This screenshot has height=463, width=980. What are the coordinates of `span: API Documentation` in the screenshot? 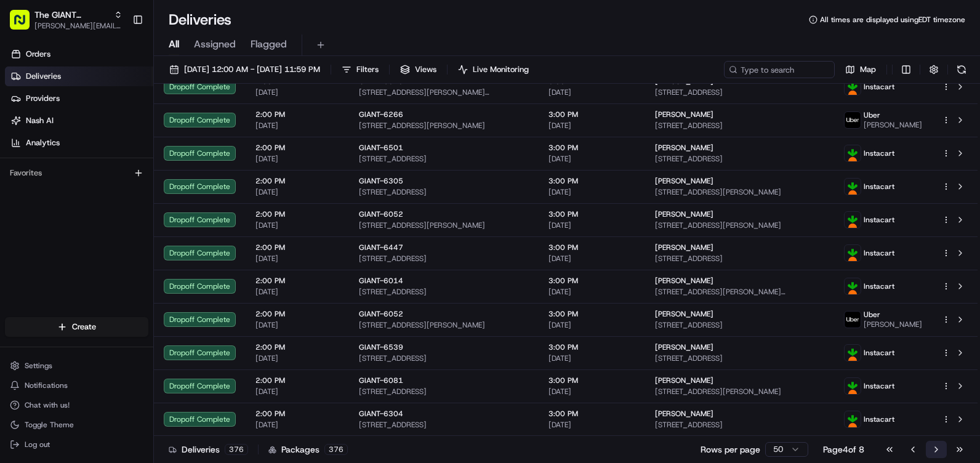 It's located at (157, 184).